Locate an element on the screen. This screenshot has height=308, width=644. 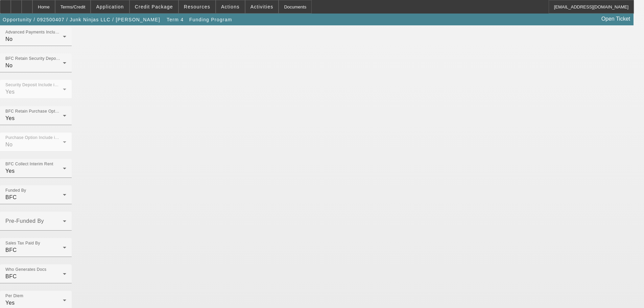
span: Funding Program is located at coordinates (211, 20).